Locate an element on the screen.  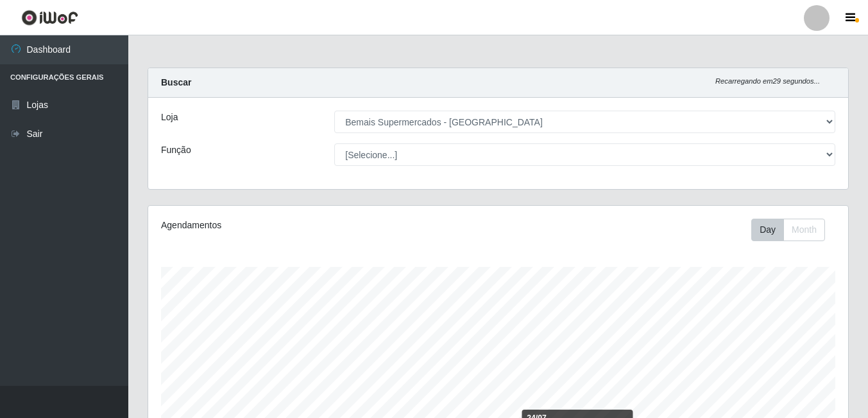
label: Função is located at coordinates (176, 150).